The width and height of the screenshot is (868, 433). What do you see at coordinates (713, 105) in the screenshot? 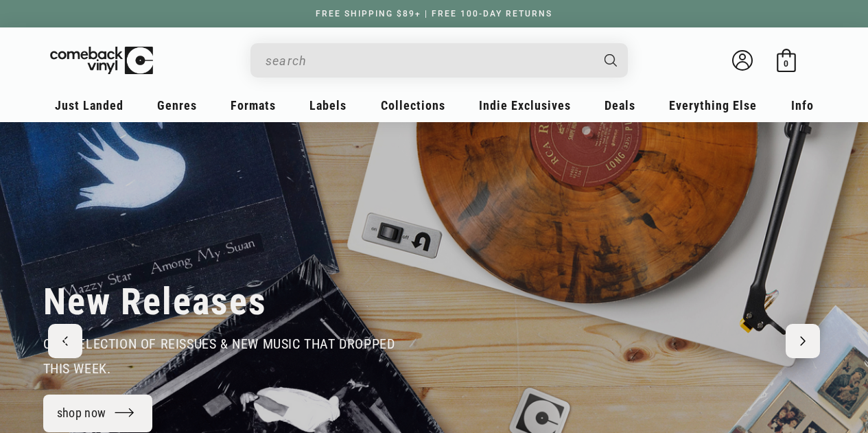
I see `span: Everything Else` at bounding box center [713, 105].